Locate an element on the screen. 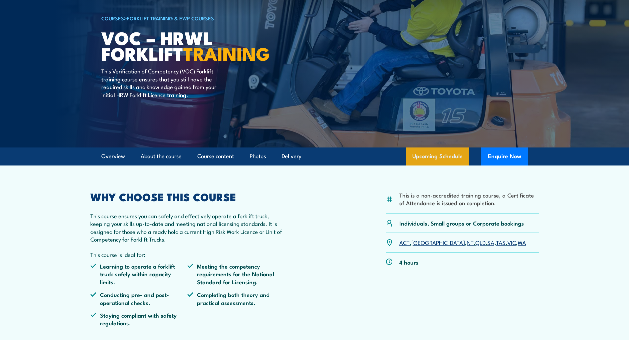  a: COURSES is located at coordinates (113, 18).